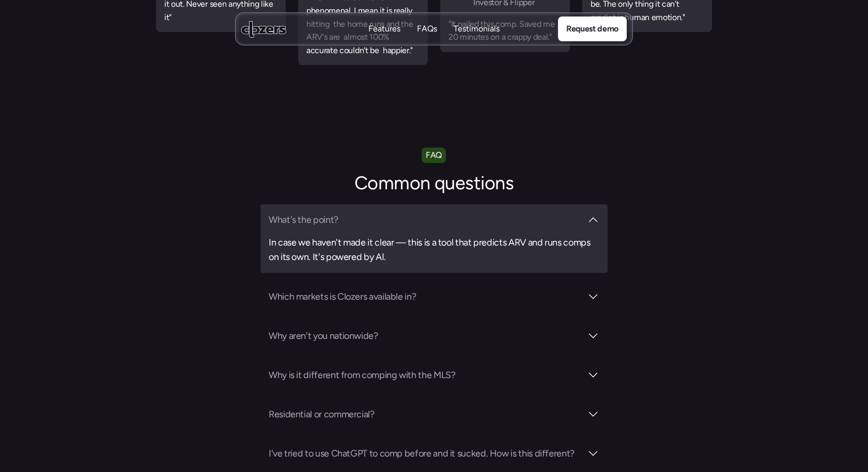  What do you see at coordinates (592, 29) in the screenshot?
I see `a: Request demo` at bounding box center [592, 29].